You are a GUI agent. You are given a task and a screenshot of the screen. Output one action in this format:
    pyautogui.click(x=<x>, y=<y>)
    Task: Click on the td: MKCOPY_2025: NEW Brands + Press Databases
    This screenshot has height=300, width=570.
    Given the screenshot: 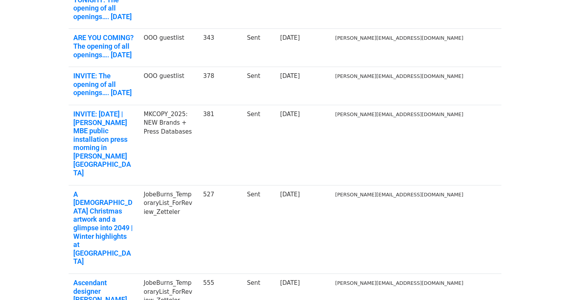 What is the action you would take?
    pyautogui.click(x=168, y=145)
    